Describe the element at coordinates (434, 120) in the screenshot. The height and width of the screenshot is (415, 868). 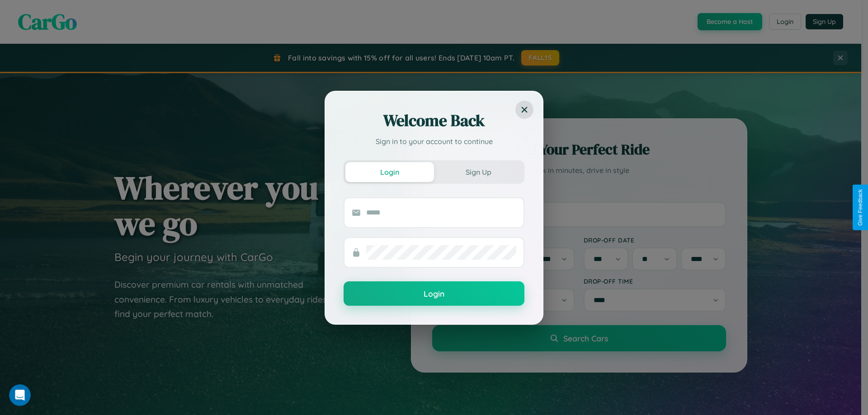
I see `h2: Welcome Back` at that location.